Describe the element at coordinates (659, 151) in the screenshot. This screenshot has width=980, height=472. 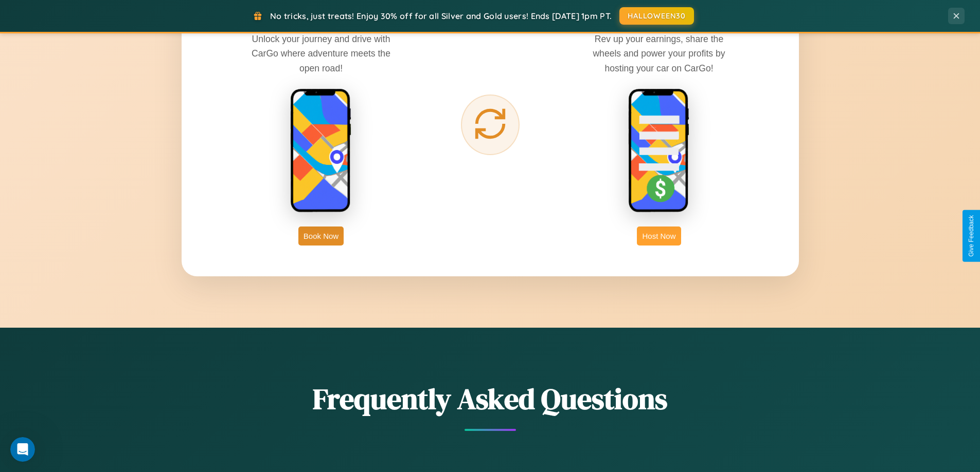
I see `img: host phone` at that location.